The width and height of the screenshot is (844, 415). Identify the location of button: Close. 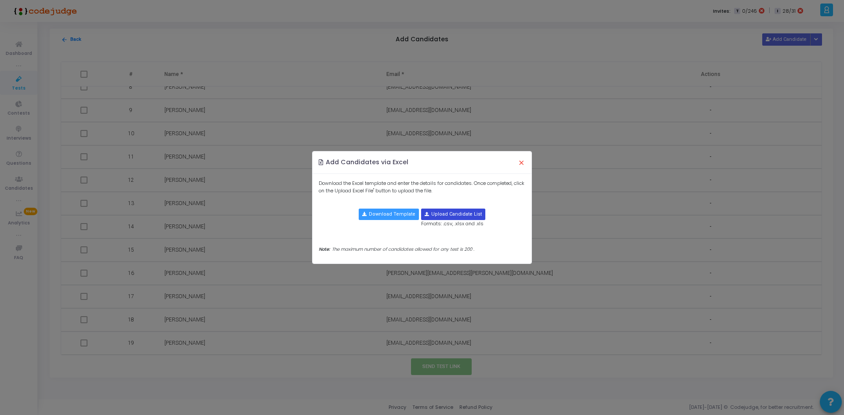
(521, 163).